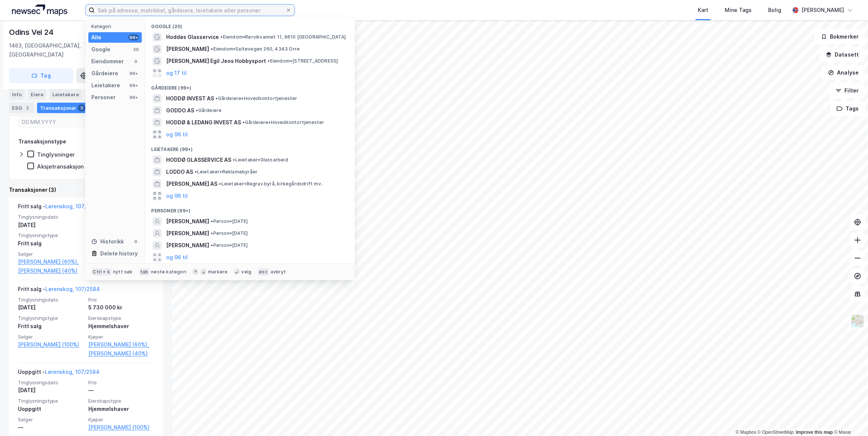 The image size is (868, 436). Describe the element at coordinates (42, 142) in the screenshot. I see `div: Transaksjonstype` at that location.